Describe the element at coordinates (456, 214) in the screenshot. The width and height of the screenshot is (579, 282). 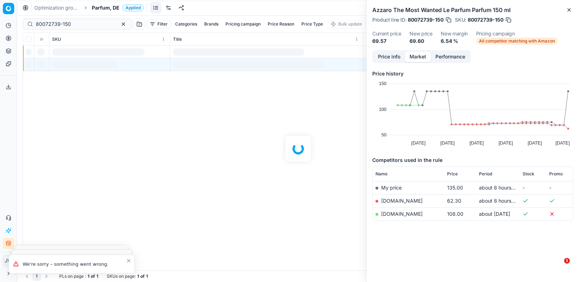
I see `span: 108.00` at that location.